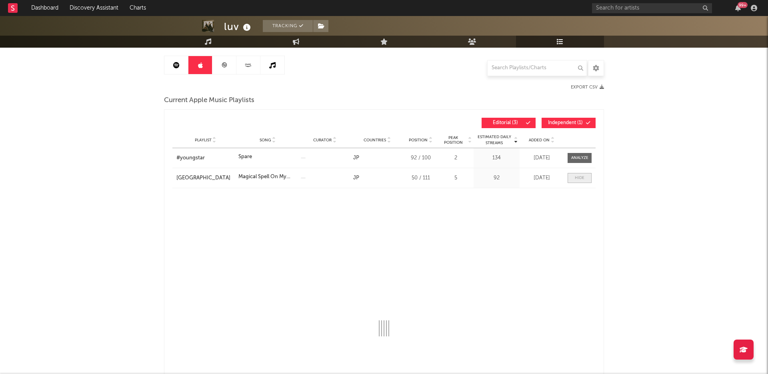 This screenshot has height=374, width=768. Describe the element at coordinates (509, 123) in the screenshot. I see `button: Editorial(3)` at that location.